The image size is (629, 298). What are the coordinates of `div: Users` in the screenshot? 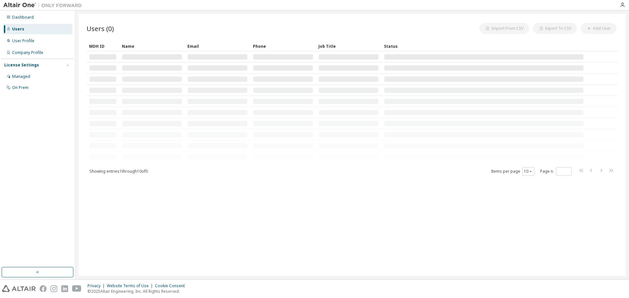 It's located at (18, 29).